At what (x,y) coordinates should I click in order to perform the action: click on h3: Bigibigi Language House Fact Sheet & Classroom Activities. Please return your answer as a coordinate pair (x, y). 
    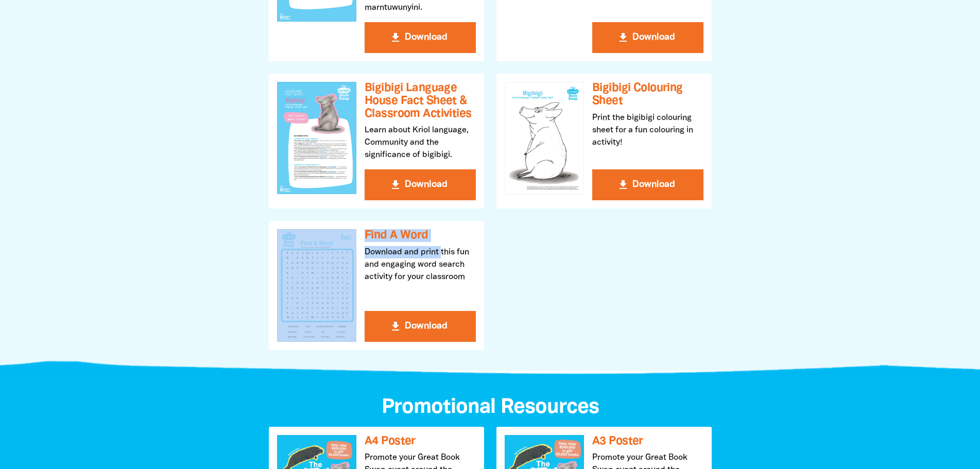
    Looking at the image, I should click on (420, 101).